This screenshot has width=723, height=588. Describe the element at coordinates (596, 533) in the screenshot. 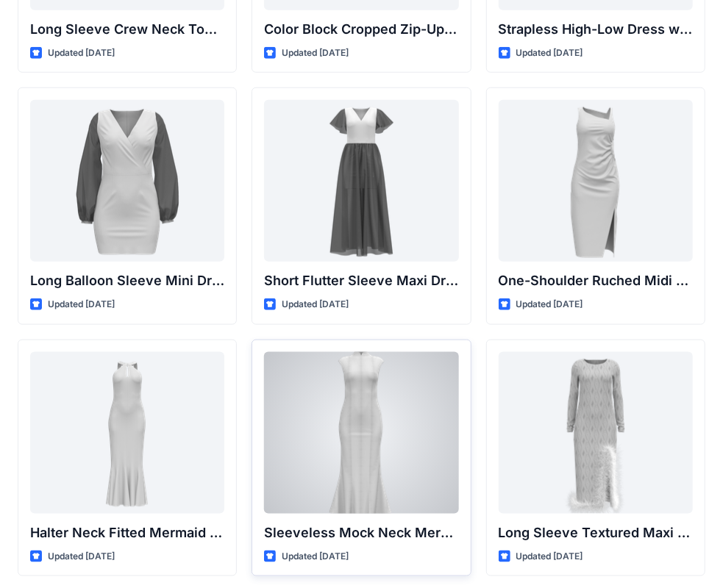

I see `p: Long Sleeve Textured Maxi Dress with Feather Hem` at that location.